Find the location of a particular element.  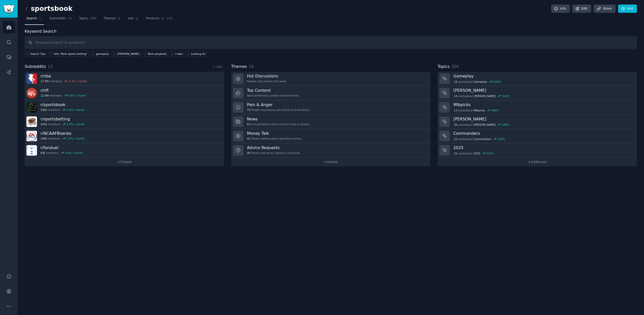

span: 14 is located at coordinates (455, 96).